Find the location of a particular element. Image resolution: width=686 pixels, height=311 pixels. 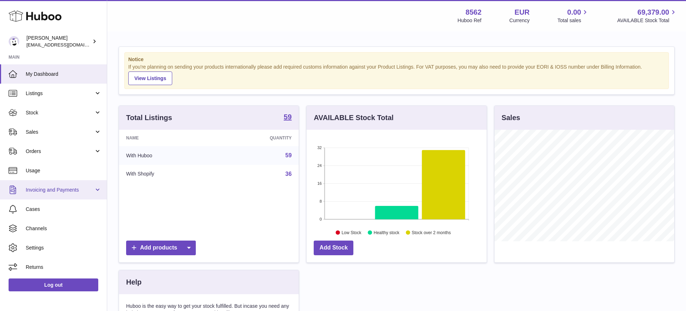

div: Currency is located at coordinates (520, 20).